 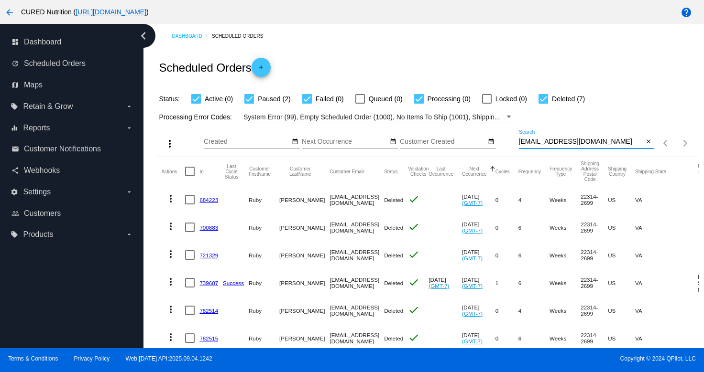 What do you see at coordinates (502, 172) in the screenshot?
I see `button: Change sorting for Cycles` at bounding box center [502, 172].